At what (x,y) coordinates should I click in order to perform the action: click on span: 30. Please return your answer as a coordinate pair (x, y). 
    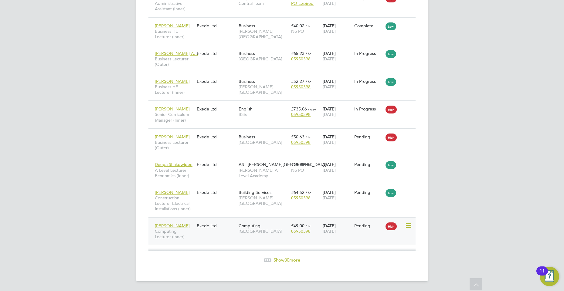
    Looking at the image, I should click on (287, 260).